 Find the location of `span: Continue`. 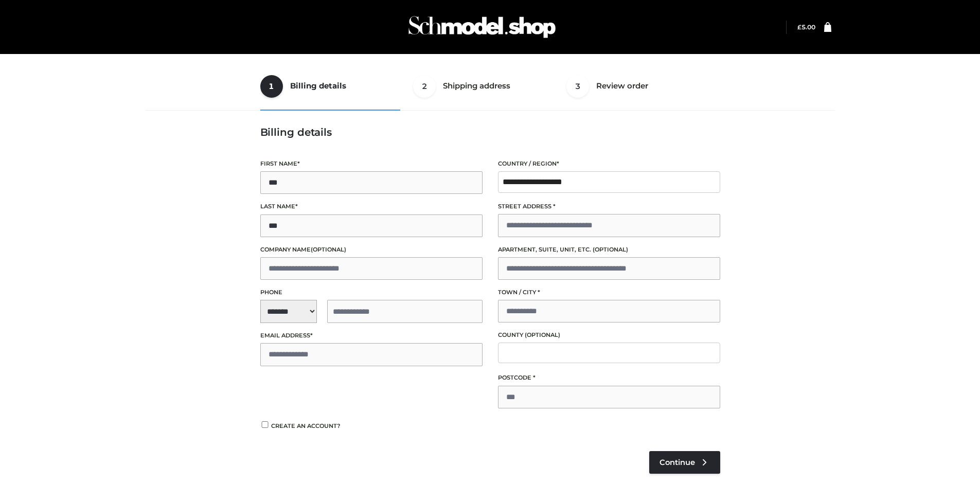

span: Continue is located at coordinates (677, 462).